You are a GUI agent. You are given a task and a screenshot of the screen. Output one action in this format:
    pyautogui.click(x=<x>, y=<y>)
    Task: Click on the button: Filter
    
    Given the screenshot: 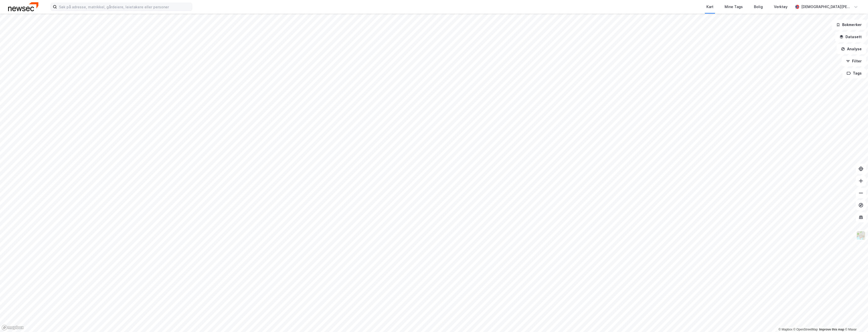 What is the action you would take?
    pyautogui.click(x=854, y=61)
    